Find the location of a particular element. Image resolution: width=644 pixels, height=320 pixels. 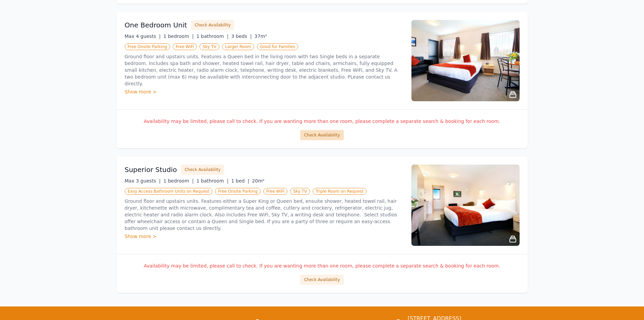

span: Triple Room on Request is located at coordinates (339, 191).